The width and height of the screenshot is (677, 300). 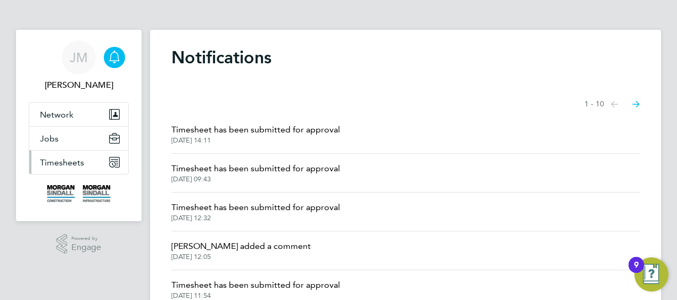 I want to click on button: Jobs, so click(x=79, y=138).